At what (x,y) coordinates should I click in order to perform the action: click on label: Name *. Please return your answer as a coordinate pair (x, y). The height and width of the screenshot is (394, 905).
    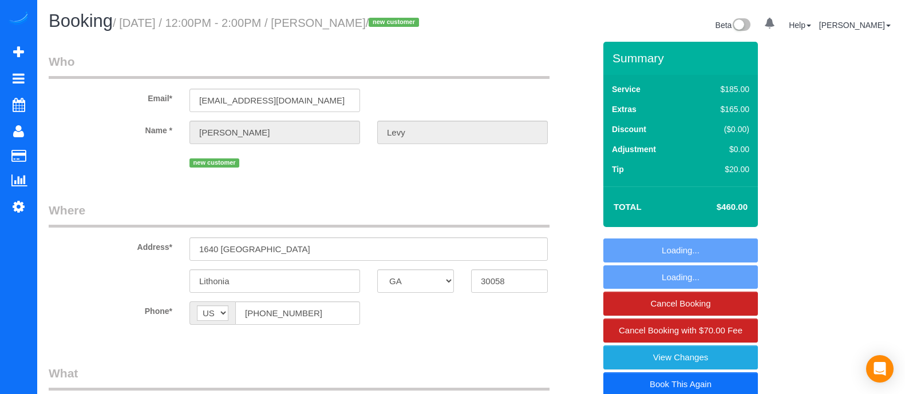
    Looking at the image, I should click on (111, 128).